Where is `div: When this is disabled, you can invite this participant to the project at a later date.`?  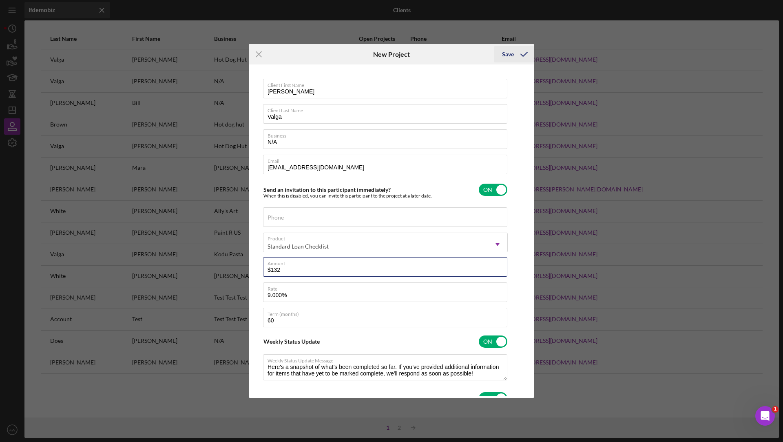 div: When this is disabled, you can invite this participant to the project at a later date. is located at coordinates (347, 196).